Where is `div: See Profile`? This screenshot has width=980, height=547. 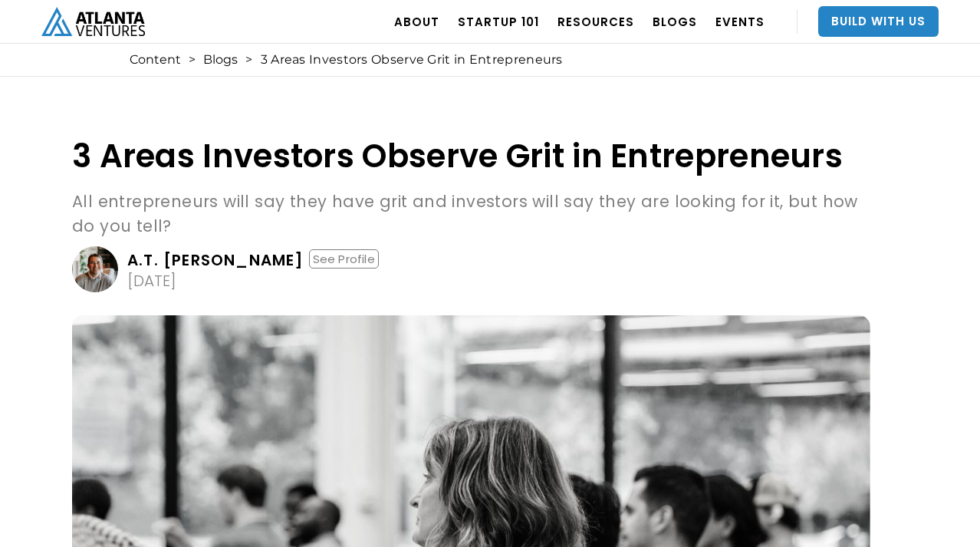 div: See Profile is located at coordinates (343, 258).